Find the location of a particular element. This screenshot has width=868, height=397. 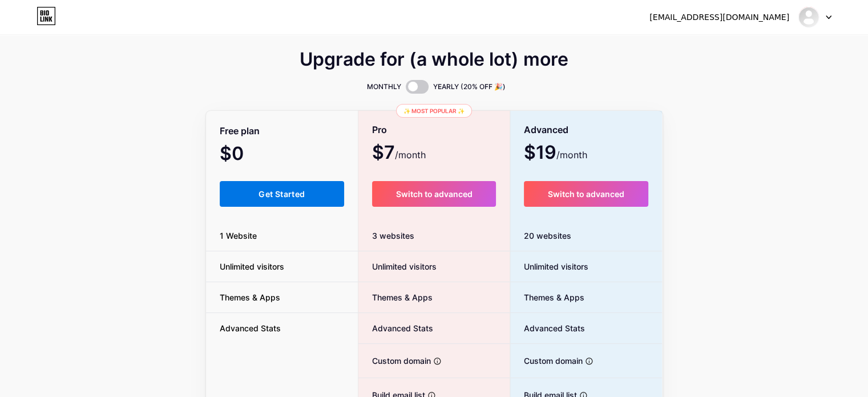

span: $0 is located at coordinates (247, 155).